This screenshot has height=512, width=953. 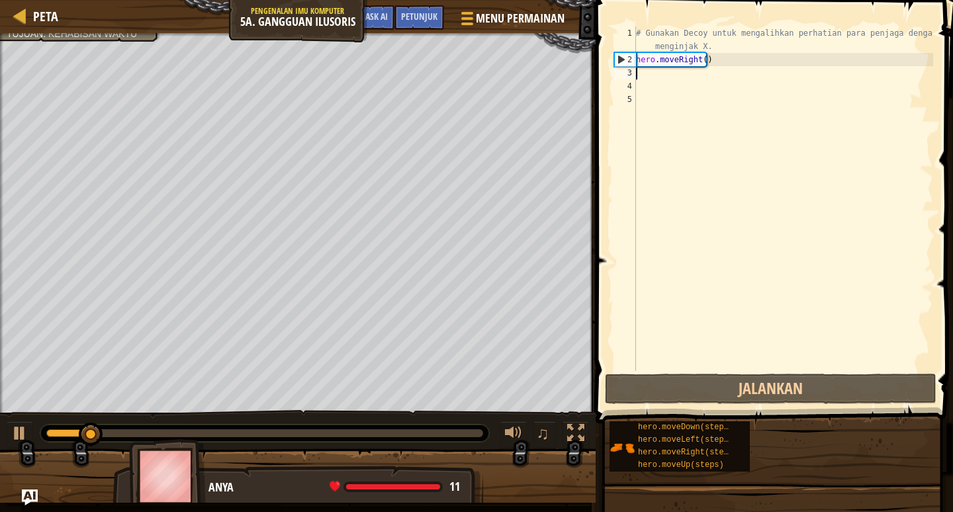 What do you see at coordinates (576, 434) in the screenshot?
I see `button: Alihkan layar penuh` at bounding box center [576, 434].